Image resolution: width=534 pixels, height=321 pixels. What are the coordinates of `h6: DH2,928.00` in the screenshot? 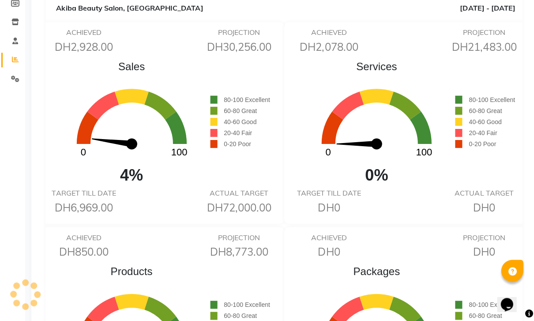 It's located at (85, 48).